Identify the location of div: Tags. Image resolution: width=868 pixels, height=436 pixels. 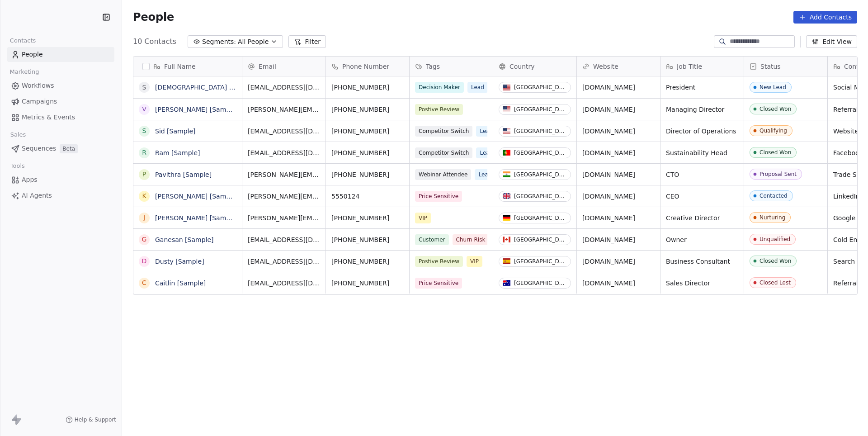
(451, 66).